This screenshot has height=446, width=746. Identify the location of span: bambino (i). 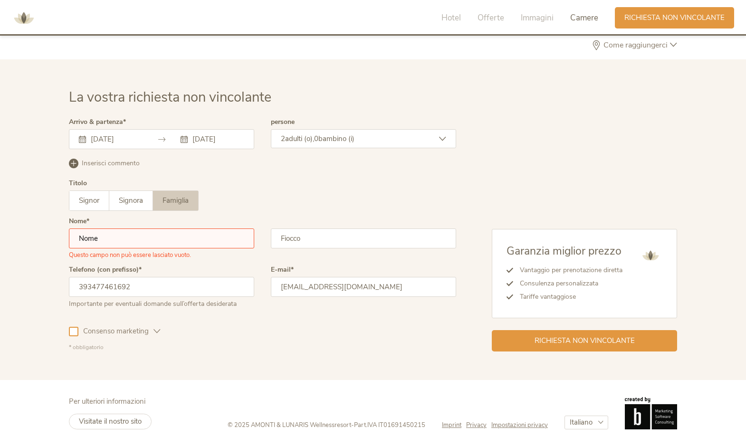
(336, 139).